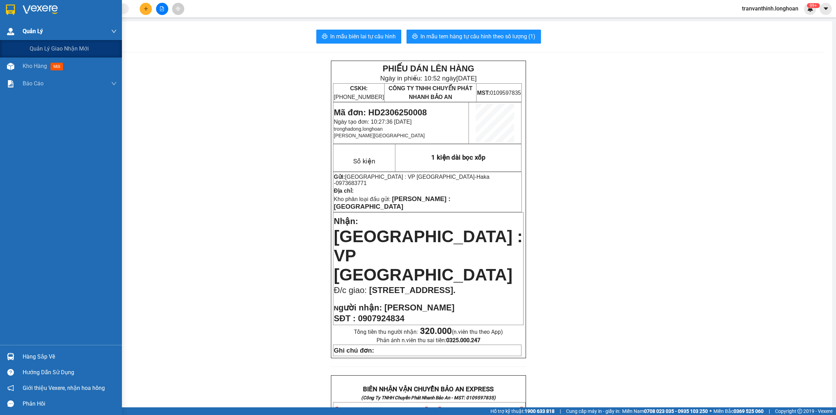 Image resolution: width=836 pixels, height=415 pixels. What do you see at coordinates (10, 372) in the screenshot?
I see `span: question-circle` at bounding box center [10, 372].